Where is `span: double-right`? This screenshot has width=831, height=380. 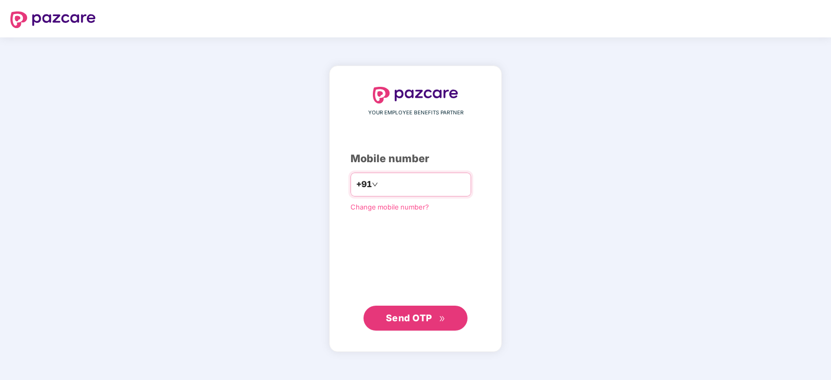
span: double-right is located at coordinates (442, 319).